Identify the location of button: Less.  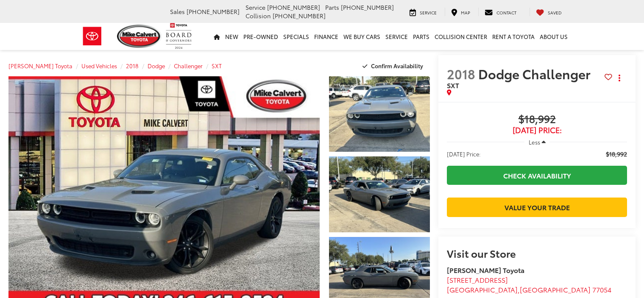
(537, 142).